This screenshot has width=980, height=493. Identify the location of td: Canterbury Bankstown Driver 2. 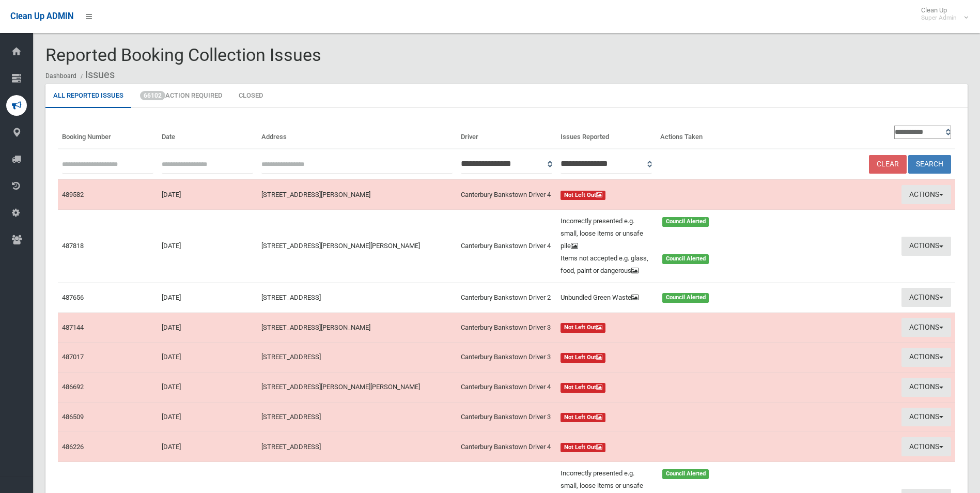
(506, 298).